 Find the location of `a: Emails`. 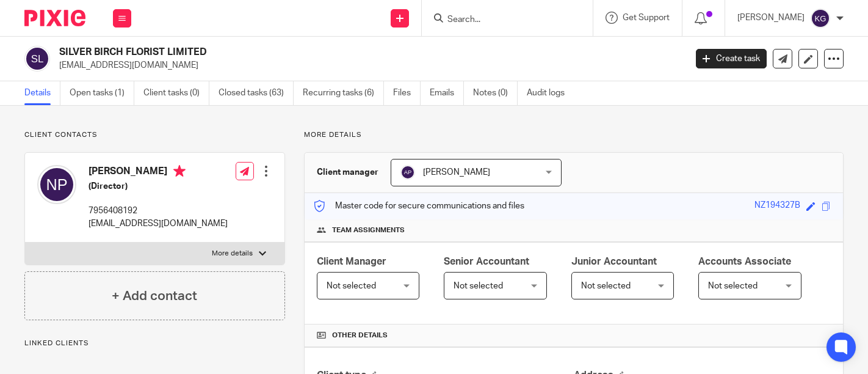

a: Emails is located at coordinates (447, 93).